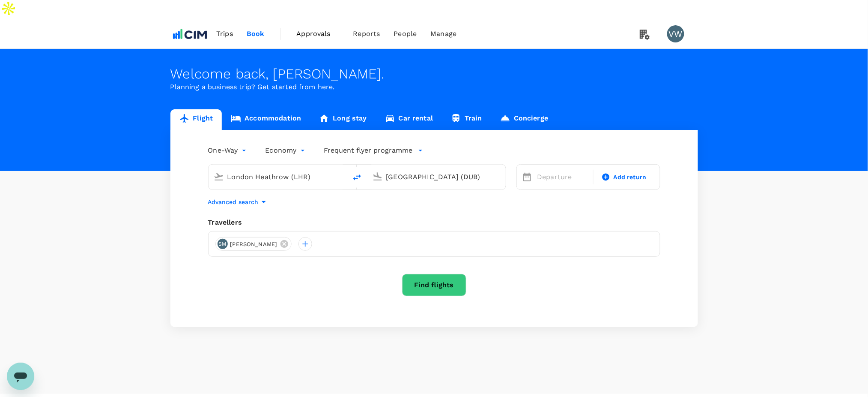 Image resolution: width=868 pixels, height=397 pixels. Describe the element at coordinates (366, 34) in the screenshot. I see `span: Reports` at that location.